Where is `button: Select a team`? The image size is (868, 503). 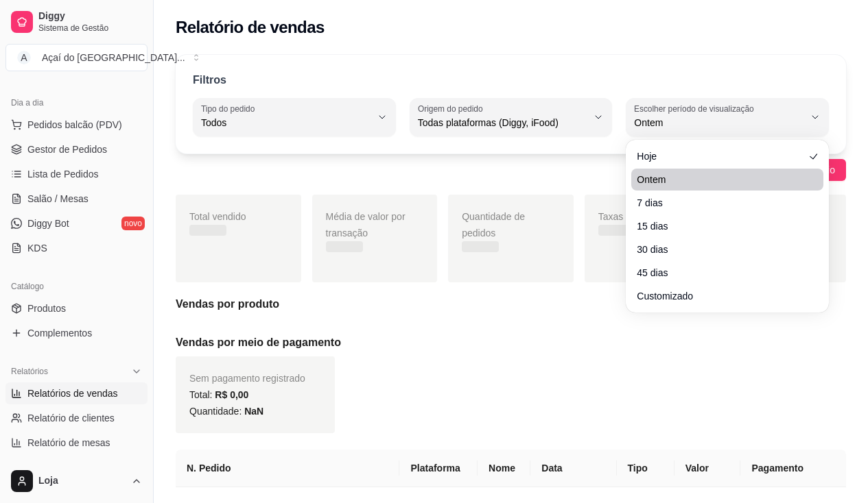 button: Select a team is located at coordinates (76, 57).